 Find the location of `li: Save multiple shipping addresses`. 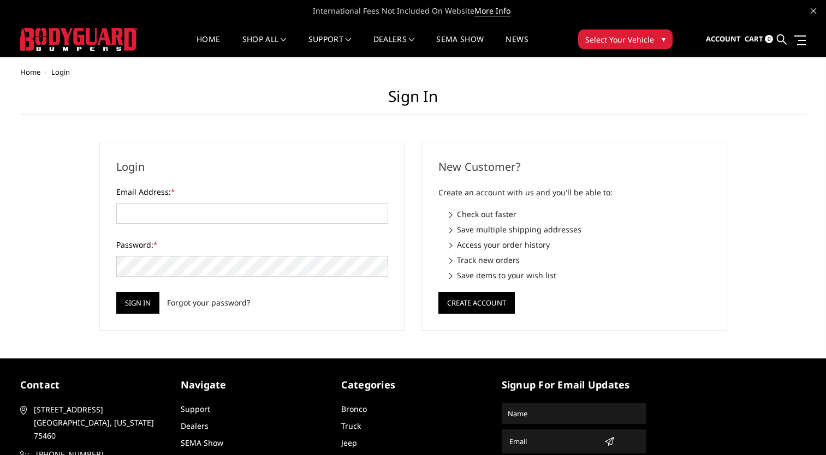

li: Save multiple shipping addresses is located at coordinates (580, 229).